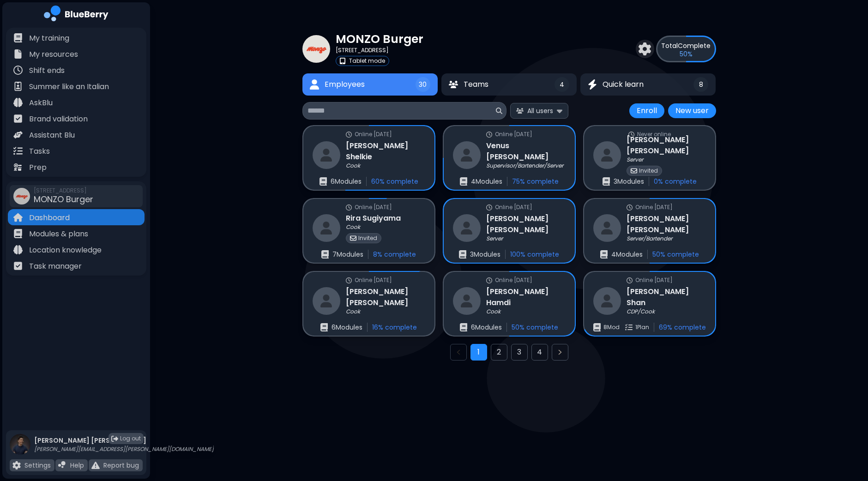 The image size is (868, 481). What do you see at coordinates (454, 84) in the screenshot?
I see `img: Teams` at bounding box center [454, 84].